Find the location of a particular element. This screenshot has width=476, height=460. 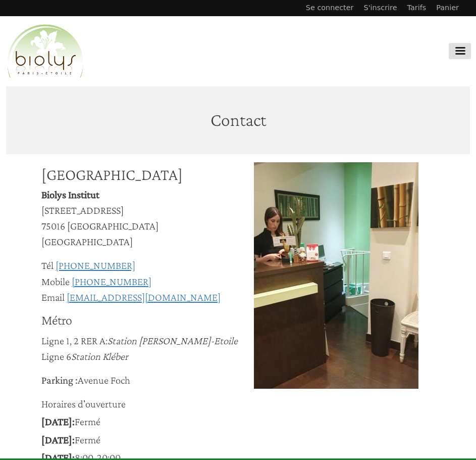

em: Station Kléber is located at coordinates (100, 356).